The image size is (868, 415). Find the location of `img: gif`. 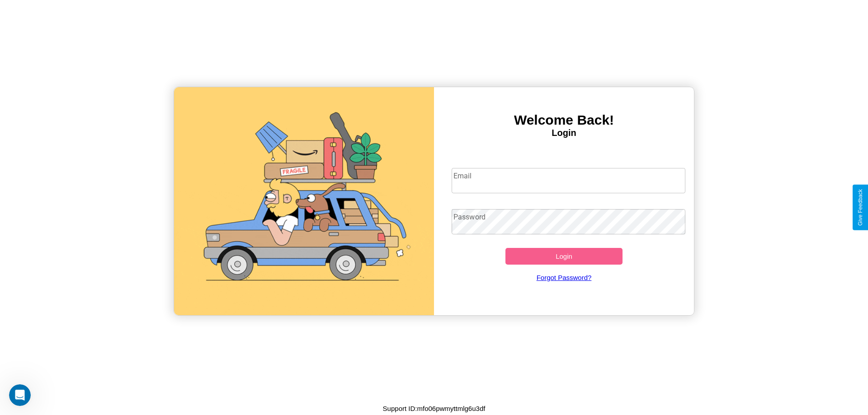

img: gif is located at coordinates (304, 201).